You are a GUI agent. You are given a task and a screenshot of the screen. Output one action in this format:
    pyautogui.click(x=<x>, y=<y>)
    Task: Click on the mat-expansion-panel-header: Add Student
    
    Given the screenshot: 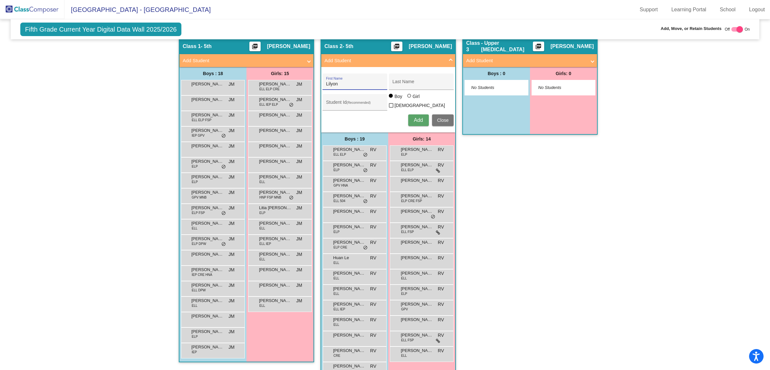 What is the action you would take?
    pyautogui.click(x=246, y=61)
    